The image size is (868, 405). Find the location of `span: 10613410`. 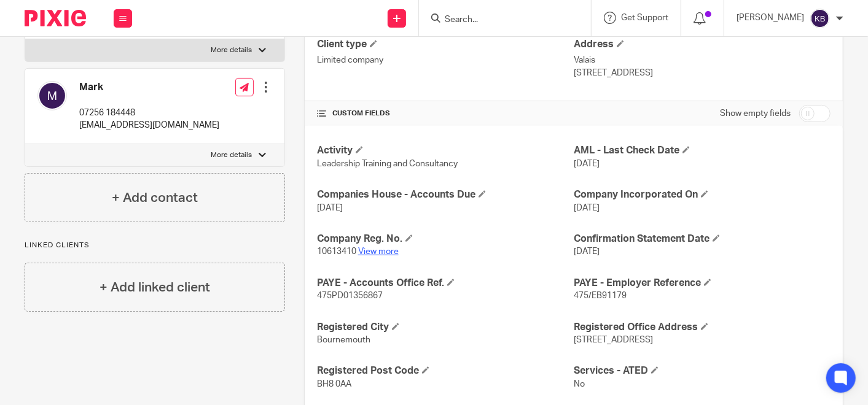

span: 10613410 is located at coordinates (337, 252).